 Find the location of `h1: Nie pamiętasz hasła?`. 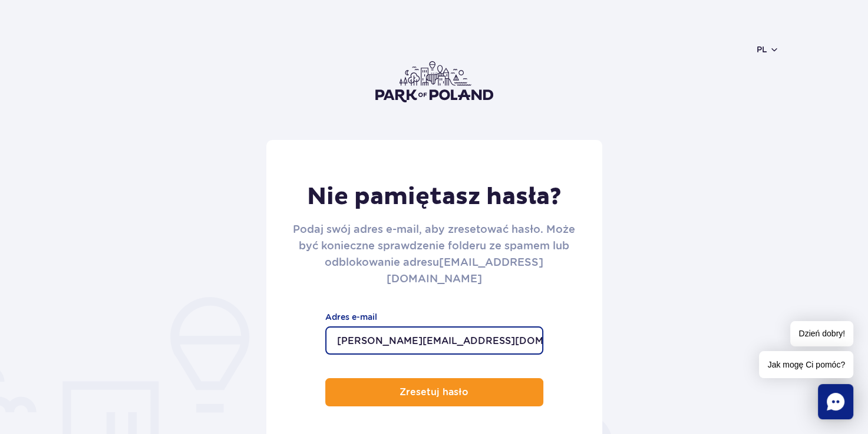

h1: Nie pamiętasz hasła? is located at coordinates (434, 198).